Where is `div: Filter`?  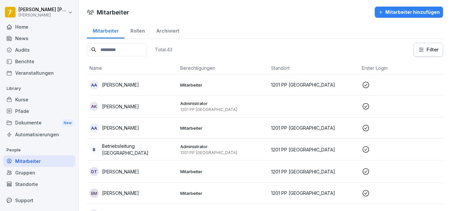 div: Filter is located at coordinates (428, 50).